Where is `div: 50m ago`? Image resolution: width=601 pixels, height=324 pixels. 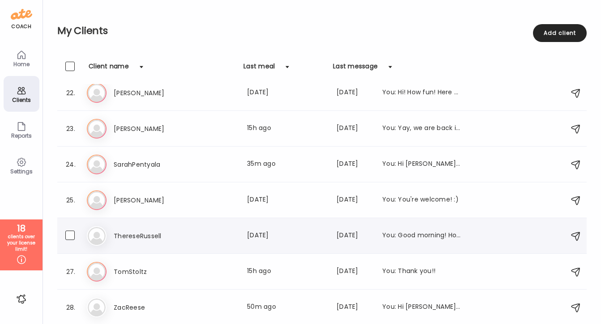 div: 50m ago is located at coordinates (286, 308).